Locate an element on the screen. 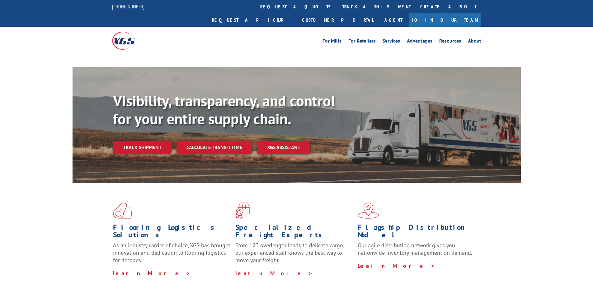 This screenshot has width=593, height=283. a: Join Our Team is located at coordinates (444, 20).